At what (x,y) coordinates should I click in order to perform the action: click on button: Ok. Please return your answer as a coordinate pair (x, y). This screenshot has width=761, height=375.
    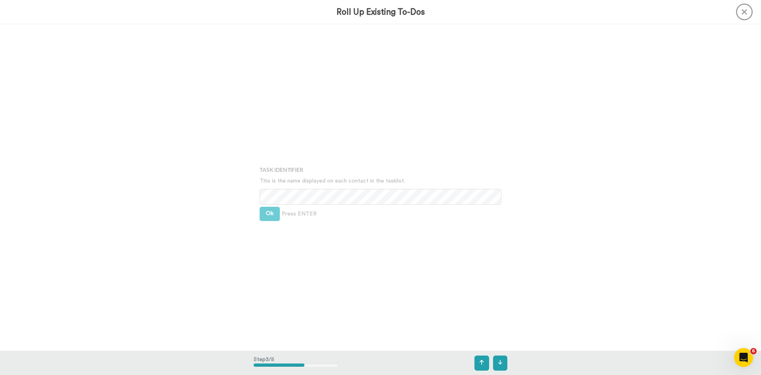
    Looking at the image, I should click on (270, 214).